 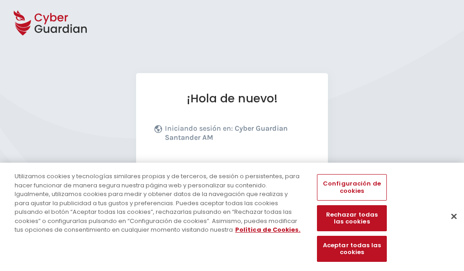 What do you see at coordinates (232, 98) in the screenshot?
I see `h1: ¡Hola de nuevo!` at bounding box center [232, 98].